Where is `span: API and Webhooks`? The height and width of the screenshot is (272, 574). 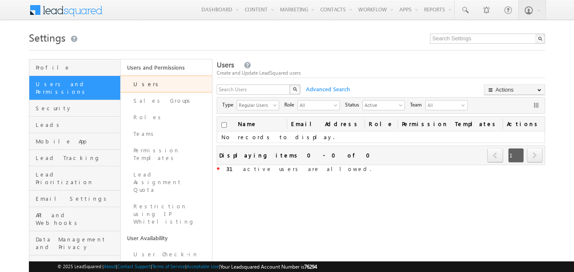
span: API and Webhooks is located at coordinates (77, 219).